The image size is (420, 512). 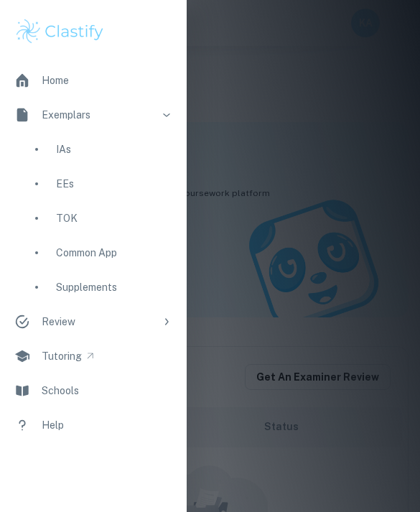 I want to click on div: Common App, so click(x=114, y=253).